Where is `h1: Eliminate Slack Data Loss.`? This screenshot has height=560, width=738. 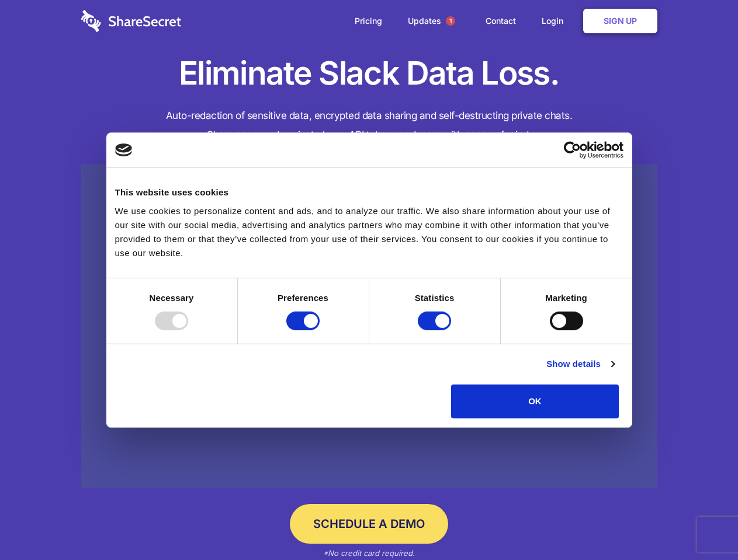 h1: Eliminate Slack Data Loss. is located at coordinates (369, 74).